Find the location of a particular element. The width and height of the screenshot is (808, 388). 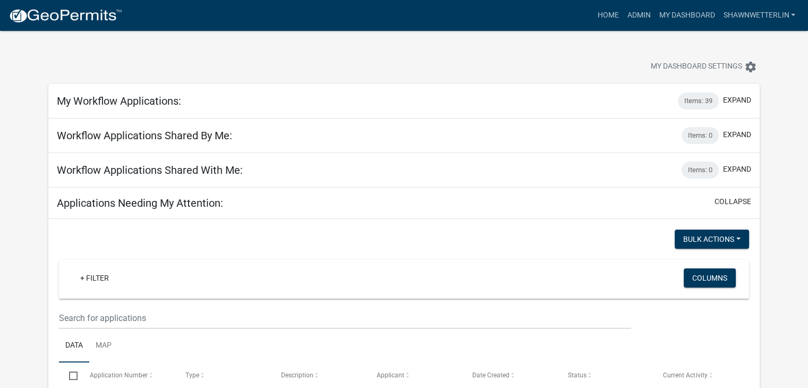

button: collapse is located at coordinates (733, 201).